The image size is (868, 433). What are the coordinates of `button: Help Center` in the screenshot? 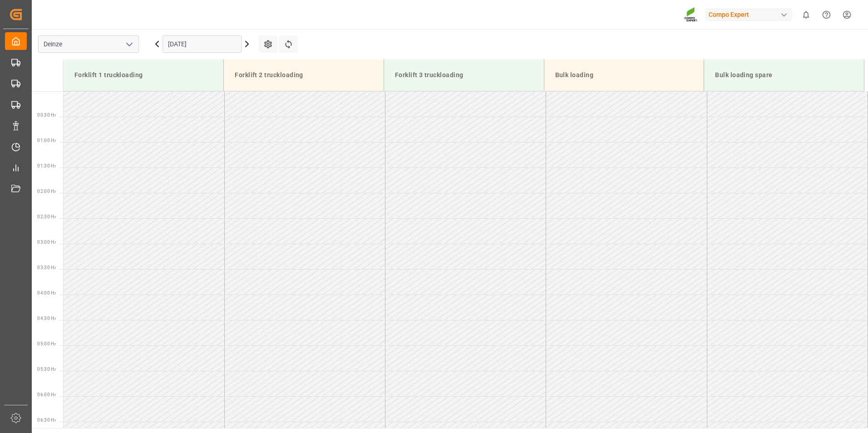 It's located at (826, 15).